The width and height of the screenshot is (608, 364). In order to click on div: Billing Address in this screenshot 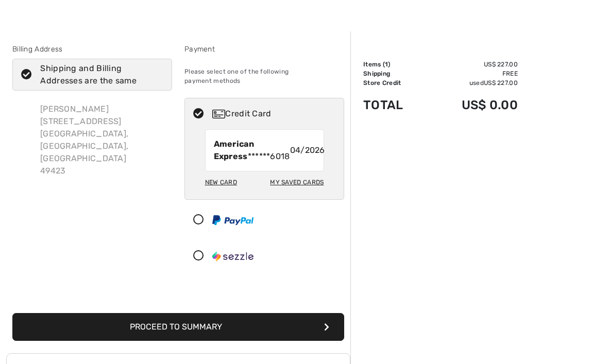, I will do `click(92, 49)`.